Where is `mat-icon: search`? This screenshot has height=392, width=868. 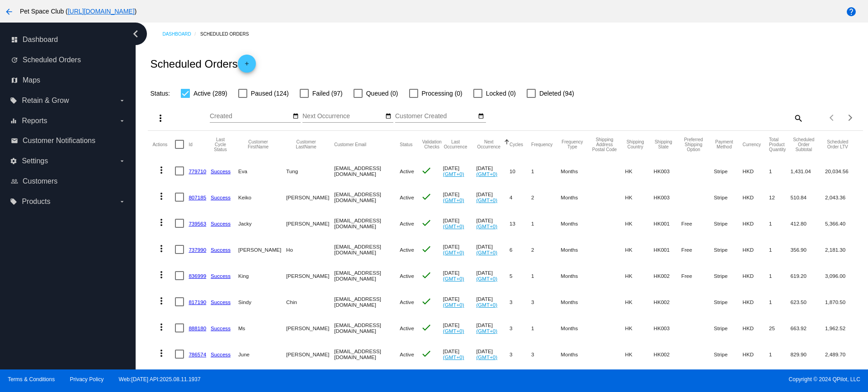
mat-icon: search is located at coordinates (798, 118).